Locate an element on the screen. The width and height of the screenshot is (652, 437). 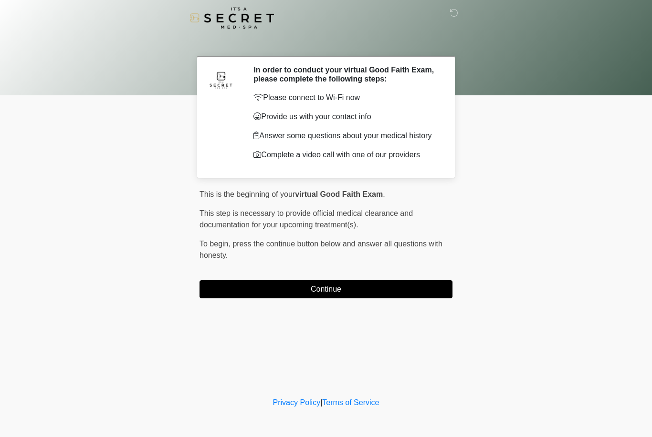
p: Answer some questions about your medical history is located at coordinates (345, 136).